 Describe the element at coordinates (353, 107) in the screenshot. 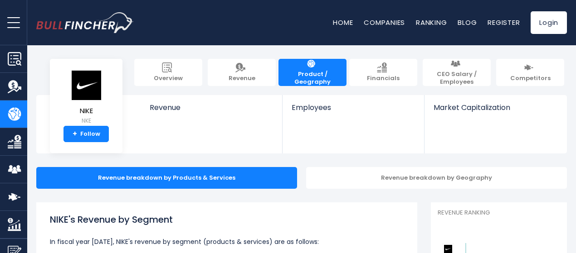

I see `span: Employees` at that location.